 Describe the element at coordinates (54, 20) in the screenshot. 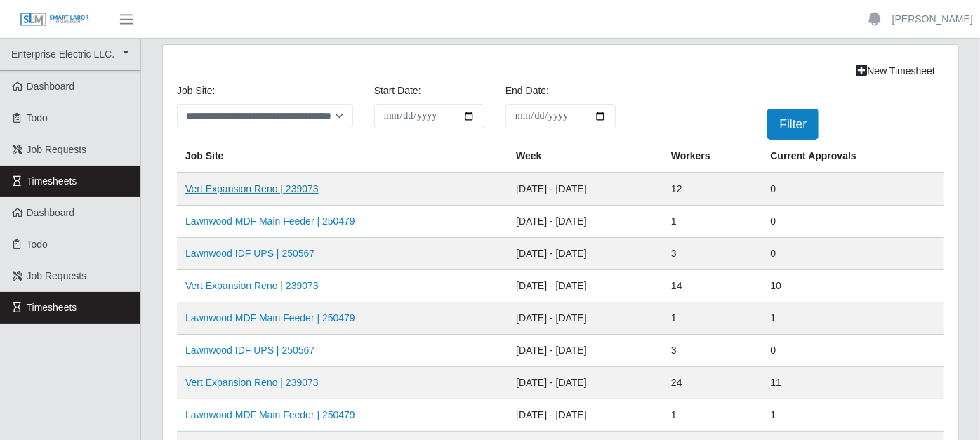

I see `img: SLM Logo` at that location.